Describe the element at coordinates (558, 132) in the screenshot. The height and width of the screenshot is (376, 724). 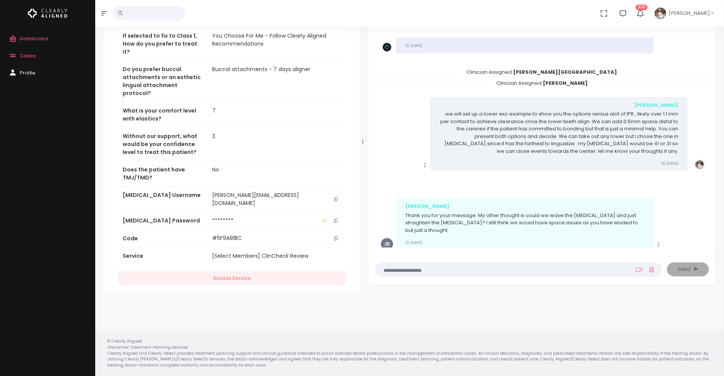
I see `p: we will set up a lower exo example to show you the options versus alot of IPR , likely over 1.1 m...` at that location.